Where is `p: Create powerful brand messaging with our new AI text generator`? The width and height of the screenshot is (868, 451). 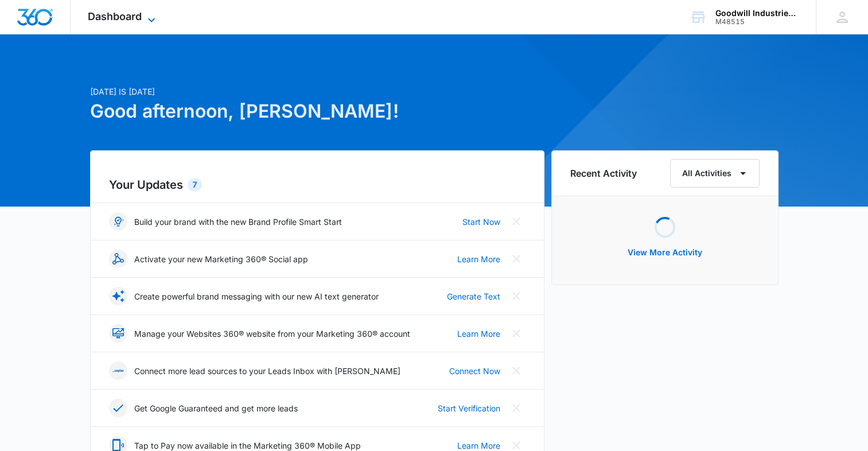 p: Create powerful brand messaging with our new AI text generator is located at coordinates (256, 296).